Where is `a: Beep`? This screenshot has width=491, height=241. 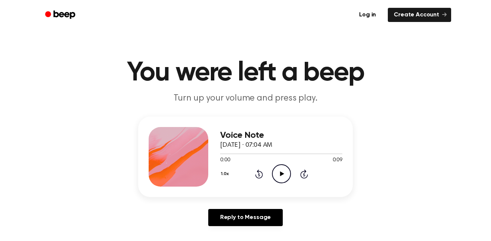
a: Beep is located at coordinates (61, 15).